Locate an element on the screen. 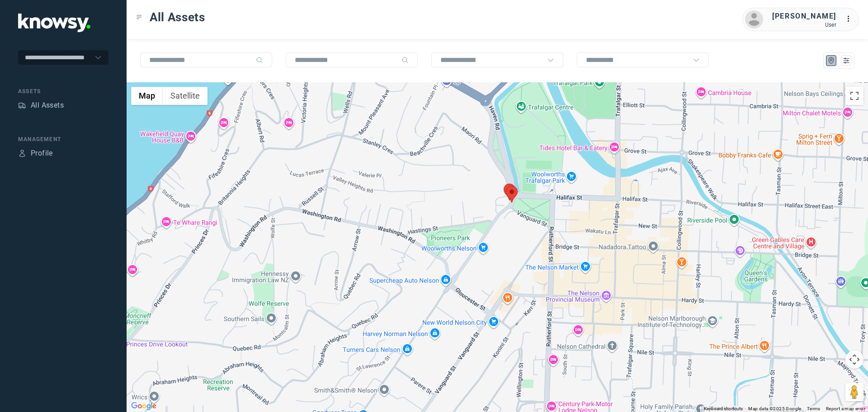 The height and width of the screenshot is (412, 868). button: Show street map is located at coordinates (147, 96).